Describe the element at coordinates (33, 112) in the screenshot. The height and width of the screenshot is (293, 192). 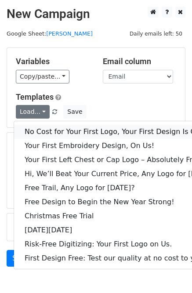
I see `a: Load...` at that location.